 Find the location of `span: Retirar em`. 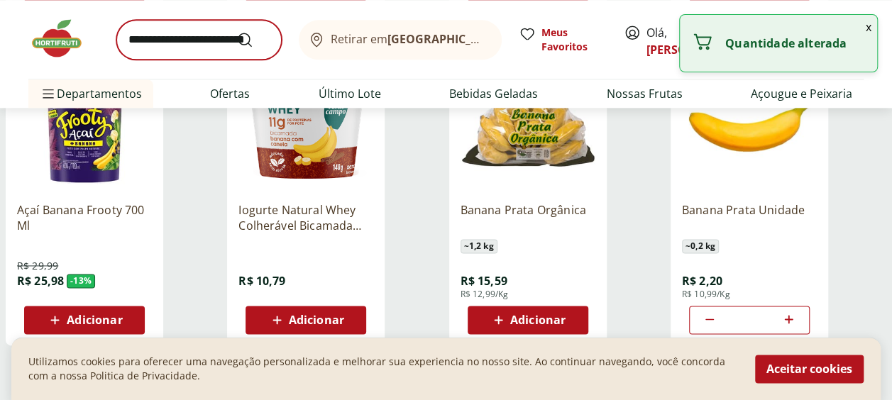

span: Retirar em is located at coordinates (409, 39).